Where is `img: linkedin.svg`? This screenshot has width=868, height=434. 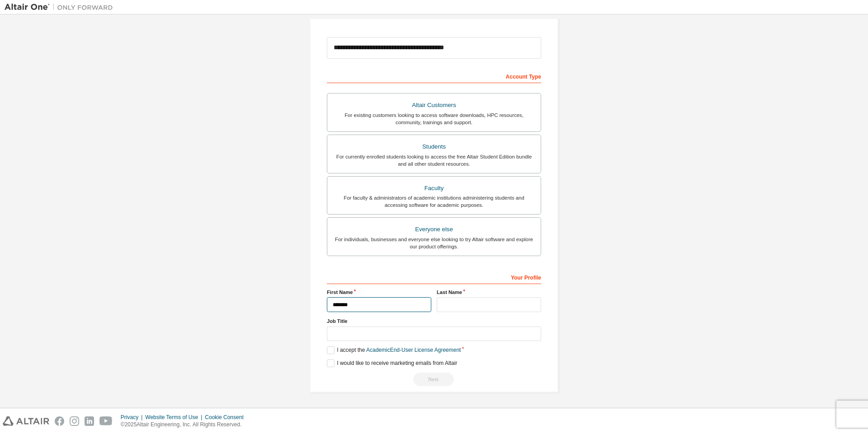 img: linkedin.svg is located at coordinates (89, 421).